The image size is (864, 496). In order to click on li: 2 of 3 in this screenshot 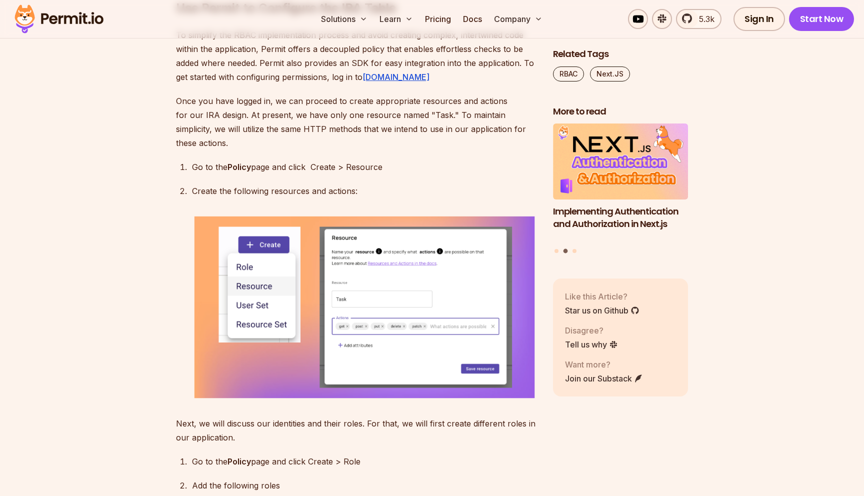, I will do `click(621, 184)`.